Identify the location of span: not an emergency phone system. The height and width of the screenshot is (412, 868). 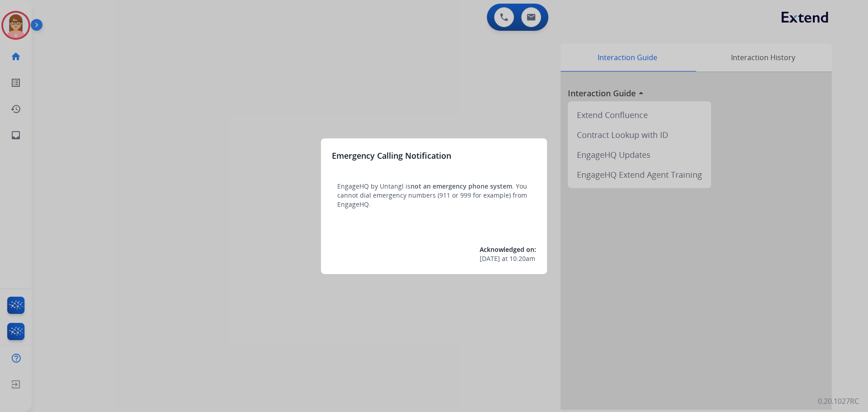
(461, 186).